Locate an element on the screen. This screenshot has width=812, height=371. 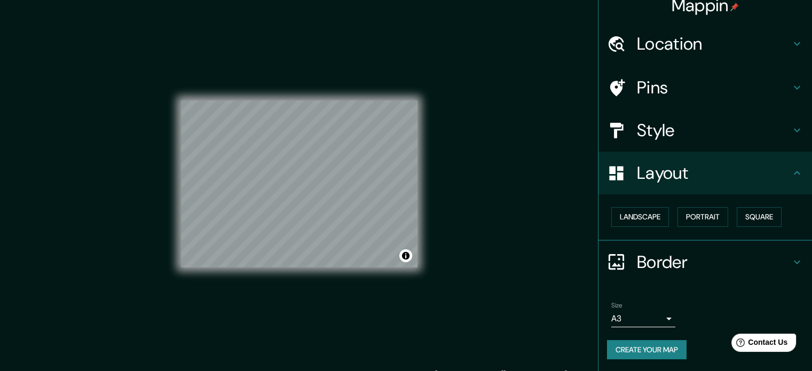
canvas: Map is located at coordinates (299, 184).